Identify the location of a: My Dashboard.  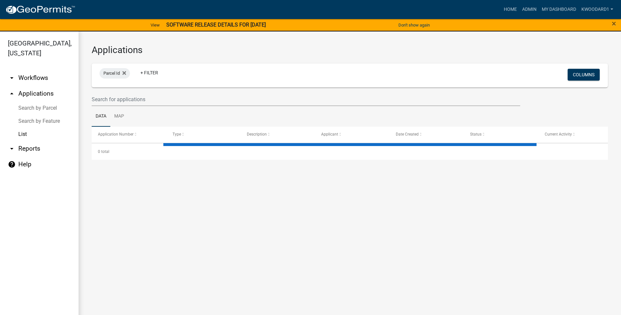
(558, 9).